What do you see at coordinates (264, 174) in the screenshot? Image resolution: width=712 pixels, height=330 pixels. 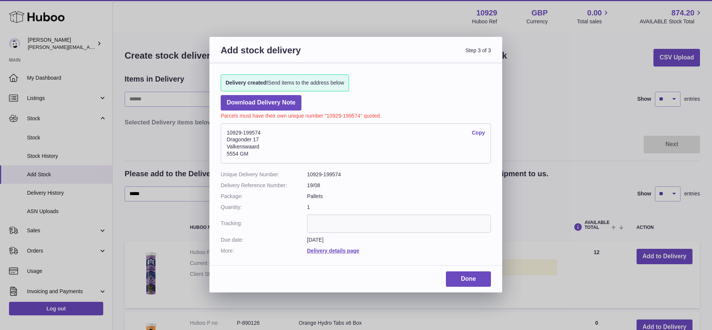 I see `dt: Unique Delivery Number:` at bounding box center [264, 174].